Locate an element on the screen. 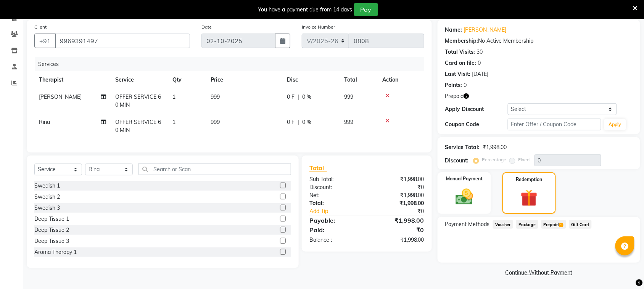  div: Swedish 1 is located at coordinates (47, 186).